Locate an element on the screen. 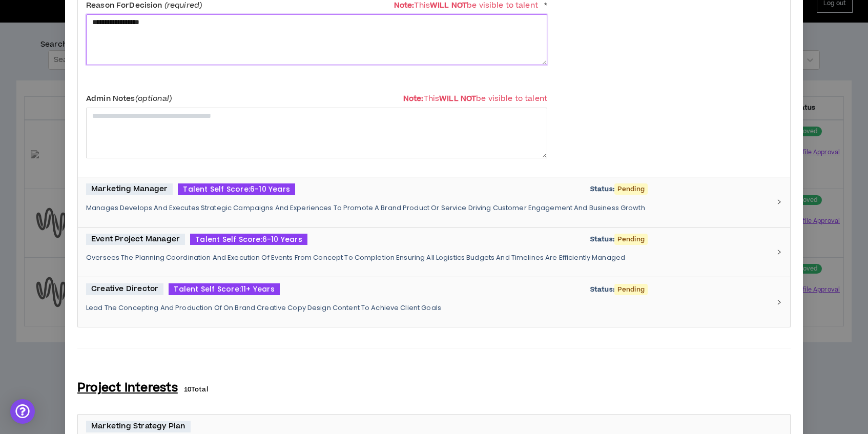 The width and height of the screenshot is (868, 434). b: Note: is located at coordinates (414, 98).